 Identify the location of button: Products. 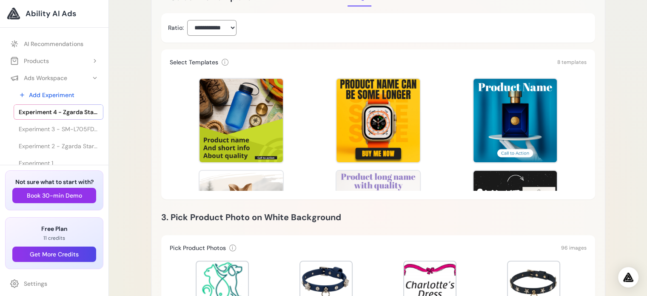
(54, 61).